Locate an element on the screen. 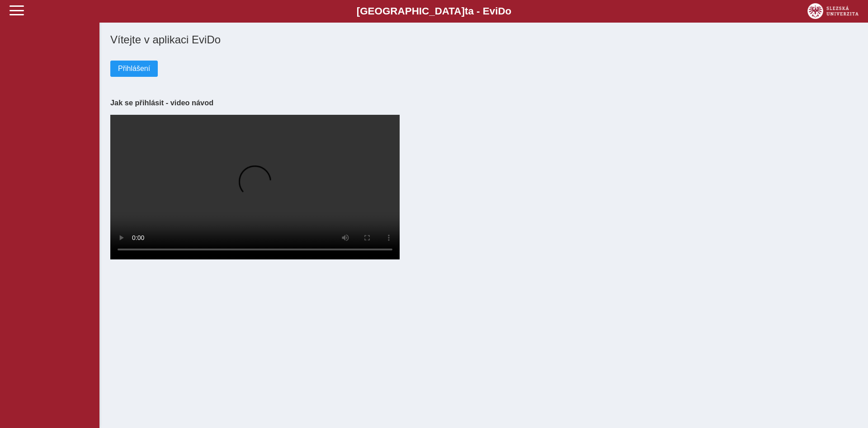  button: Přihlášení is located at coordinates (134, 69).